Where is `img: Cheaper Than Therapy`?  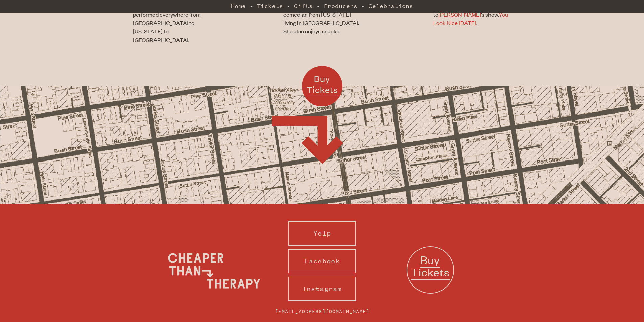 img: Cheaper Than Therapy is located at coordinates (214, 271).